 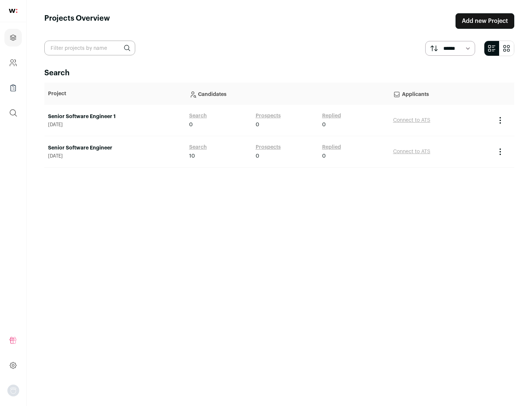 What do you see at coordinates (13, 390) in the screenshot?
I see `button: Open dropdown` at bounding box center [13, 390].